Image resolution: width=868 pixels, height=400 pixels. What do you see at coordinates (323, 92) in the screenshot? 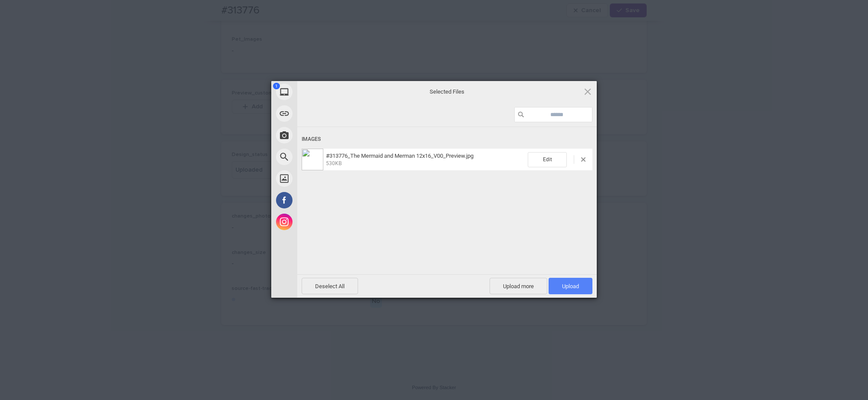
I see `div: My Device` at bounding box center [323, 92].